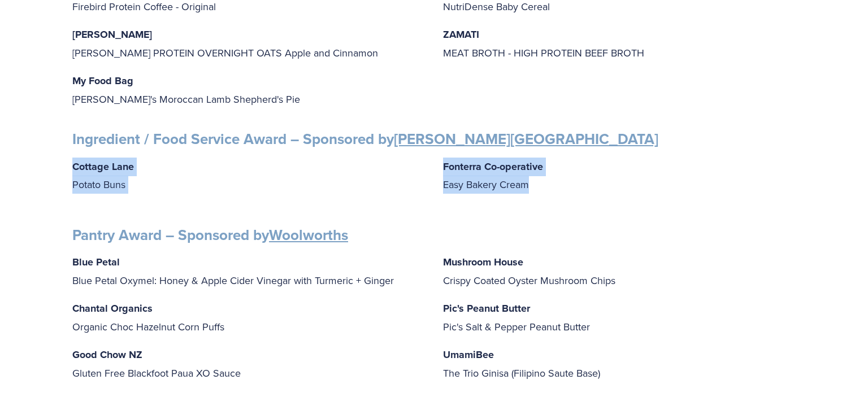  Describe the element at coordinates (249, 176) in the screenshot. I see `p: Potato Buns` at that location.